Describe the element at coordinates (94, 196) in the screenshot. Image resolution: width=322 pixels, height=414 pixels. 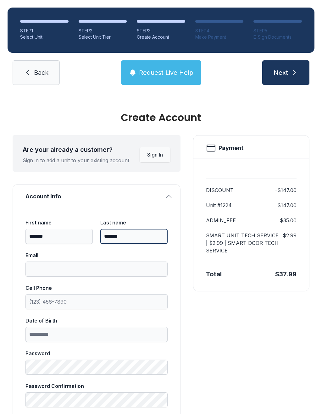
I see `span: Account Info` at that location.